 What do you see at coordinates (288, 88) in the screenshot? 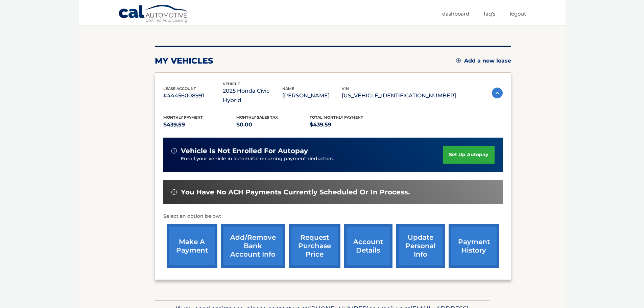
I see `span: name` at bounding box center [288, 88].